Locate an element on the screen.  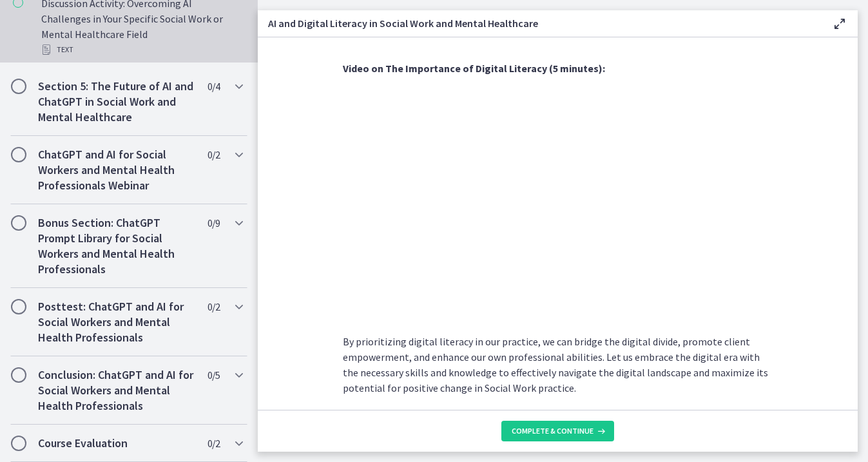
h2: Conclusion: ChatGPT and AI for Social Workers and Mental Health Professionals is located at coordinates (117, 390).